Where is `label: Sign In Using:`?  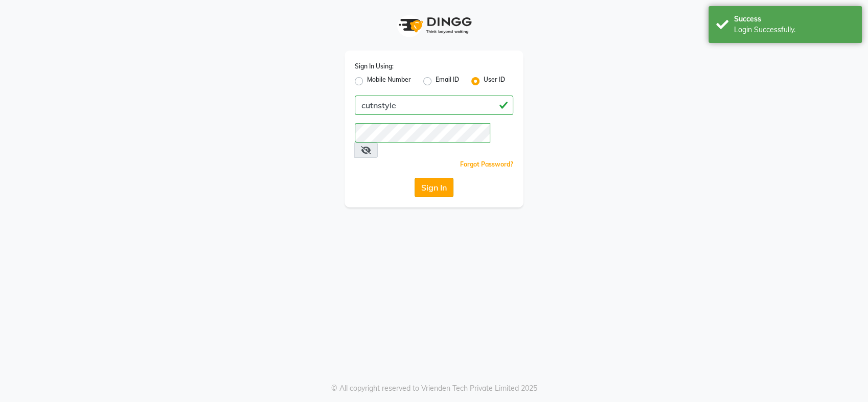
label: Sign In Using: is located at coordinates (374, 66).